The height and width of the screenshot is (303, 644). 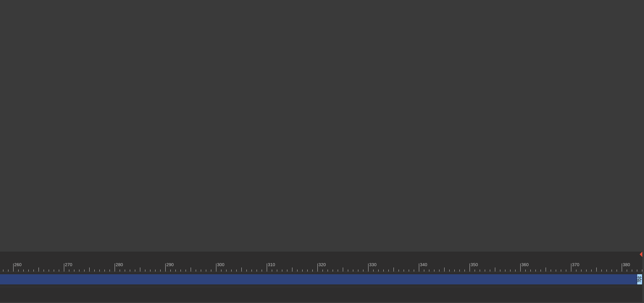 What do you see at coordinates (221, 265) in the screenshot?
I see `font: 300` at bounding box center [221, 265].